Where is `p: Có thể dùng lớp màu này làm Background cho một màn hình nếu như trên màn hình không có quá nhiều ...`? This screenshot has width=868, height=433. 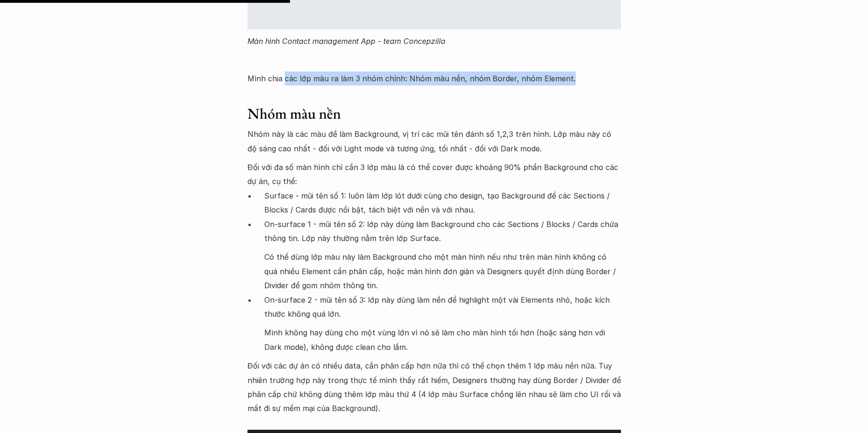
p: Có thể dùng lớp màu này làm Background cho một màn hình nếu như trên màn hình không có quá nhiều ... is located at coordinates (443, 271).